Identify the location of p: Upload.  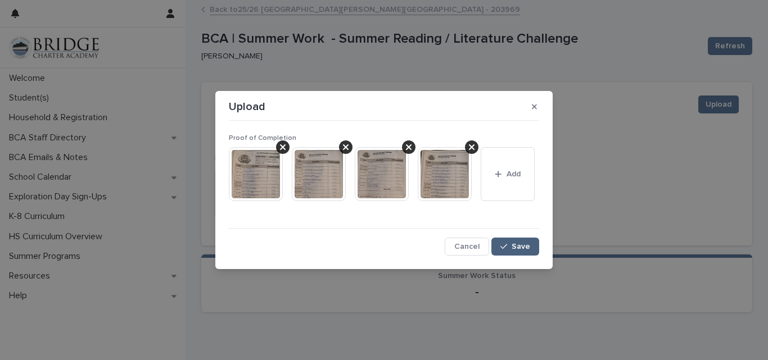
(247, 107).